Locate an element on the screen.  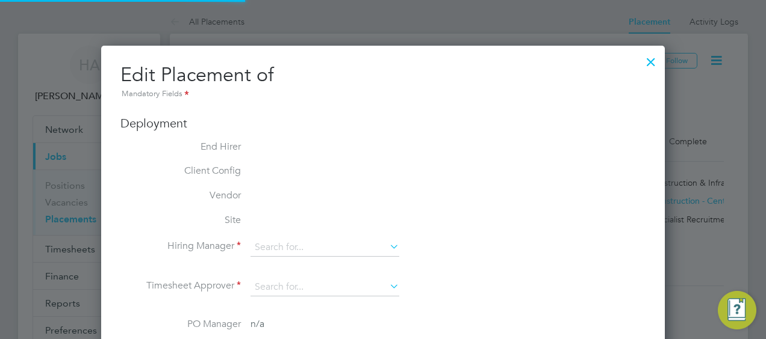
label: Vendor is located at coordinates (181, 196).